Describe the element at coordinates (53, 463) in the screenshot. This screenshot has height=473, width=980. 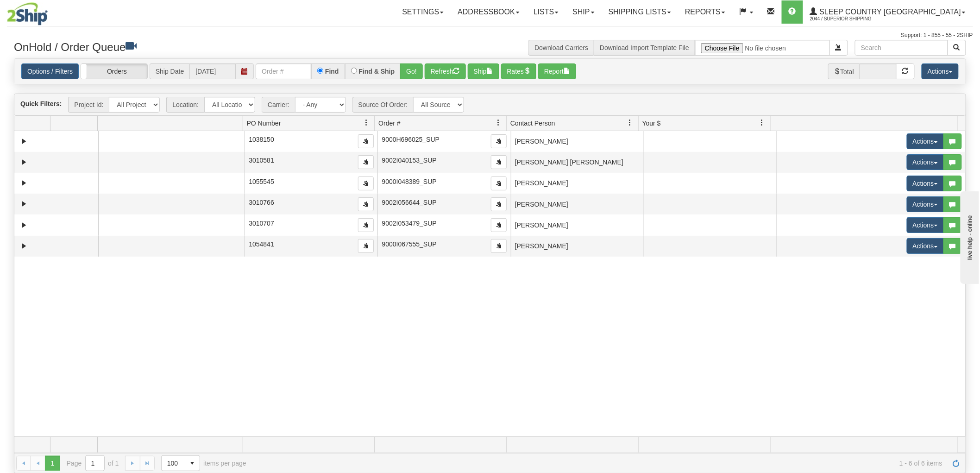
I see `span: Page 1` at that location.